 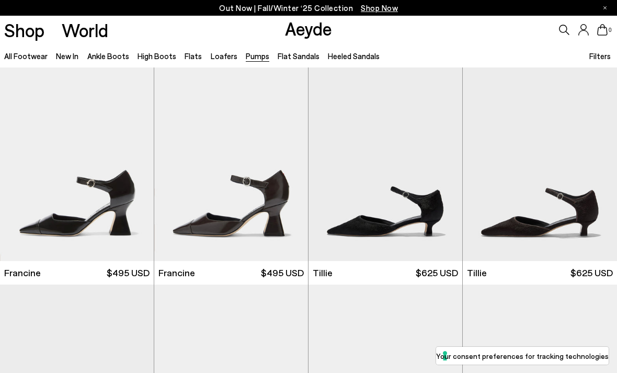 I want to click on a: High Boots, so click(x=157, y=56).